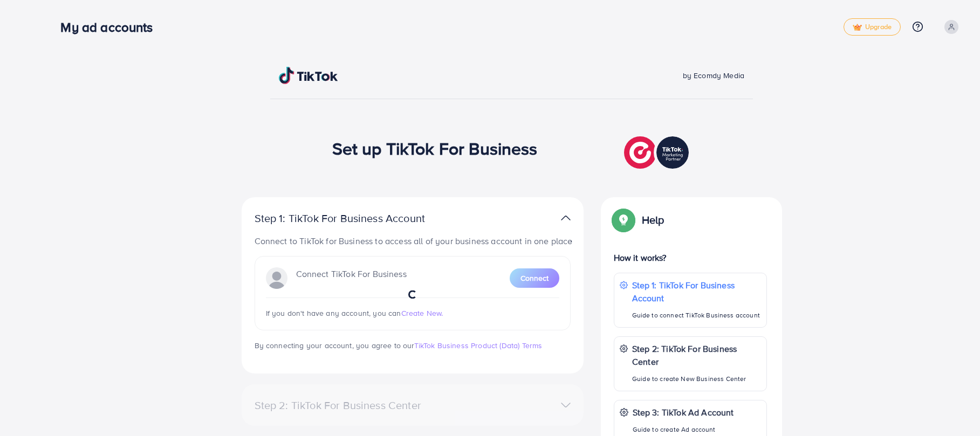 The width and height of the screenshot is (980, 436). Describe the element at coordinates (684, 412) in the screenshot. I see `p: Step 3: TikTok Ad Account` at that location.